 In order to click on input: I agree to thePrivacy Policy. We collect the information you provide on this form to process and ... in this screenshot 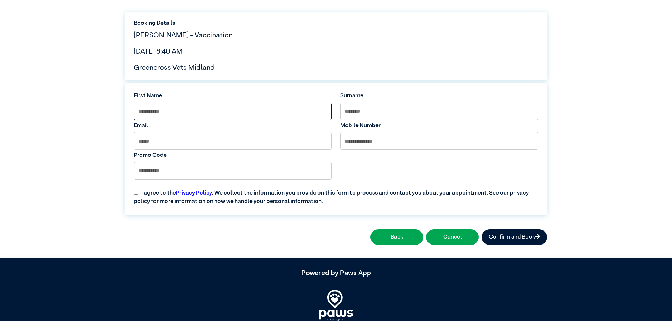, I will do `click(136, 192)`.